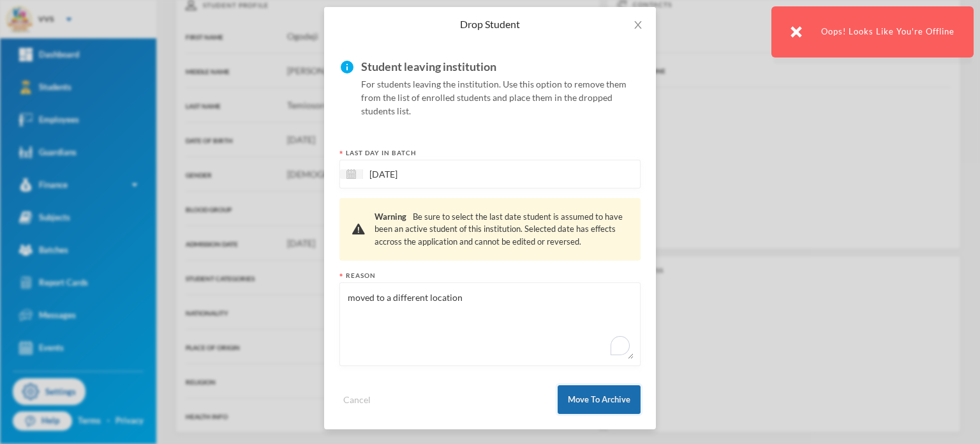  Describe the element at coordinates (501, 229) in the screenshot. I see `div: Be sure to select the last date student is assumed to have been an active student of this institu...` at that location.